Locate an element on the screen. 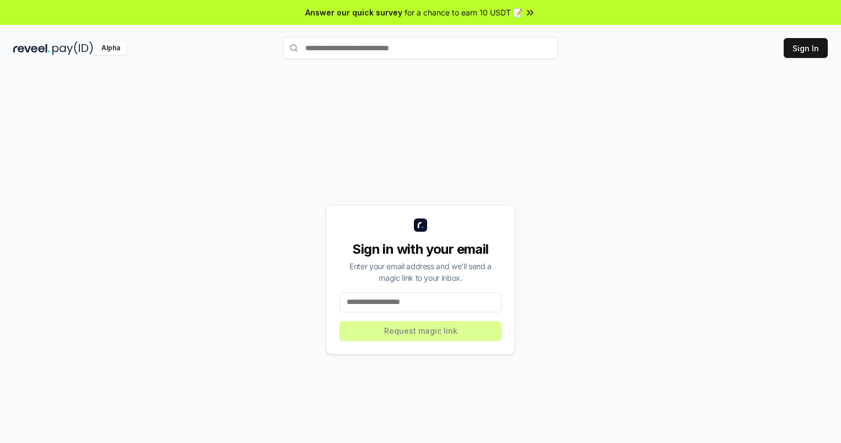 The width and height of the screenshot is (841, 443). img: logo_small is located at coordinates (421, 225).